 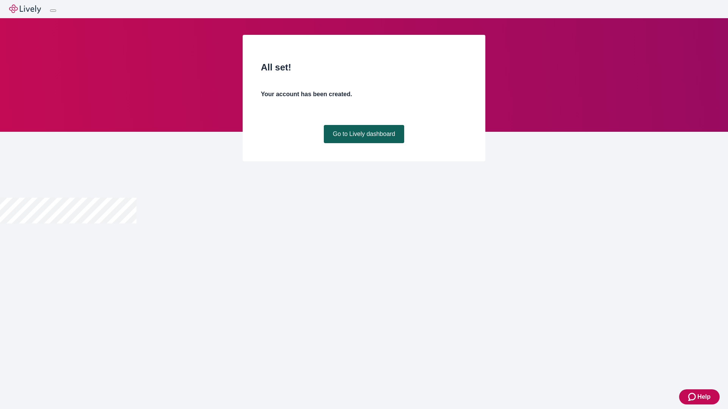 I want to click on h2: All set!, so click(x=364, y=67).